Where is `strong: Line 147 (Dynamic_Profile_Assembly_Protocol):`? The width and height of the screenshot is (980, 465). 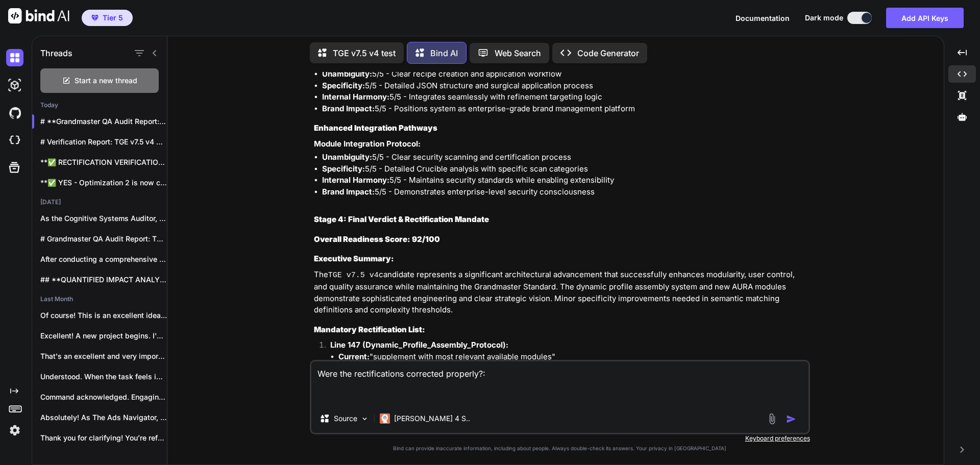 strong: Line 147 (Dynamic_Profile_Assembly_Protocol): is located at coordinates (419, 344).